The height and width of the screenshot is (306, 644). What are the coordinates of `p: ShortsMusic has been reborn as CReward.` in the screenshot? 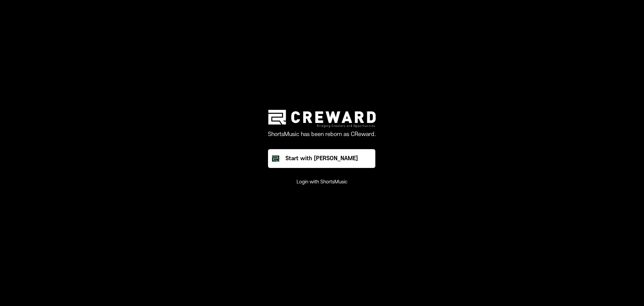 It's located at (322, 135).